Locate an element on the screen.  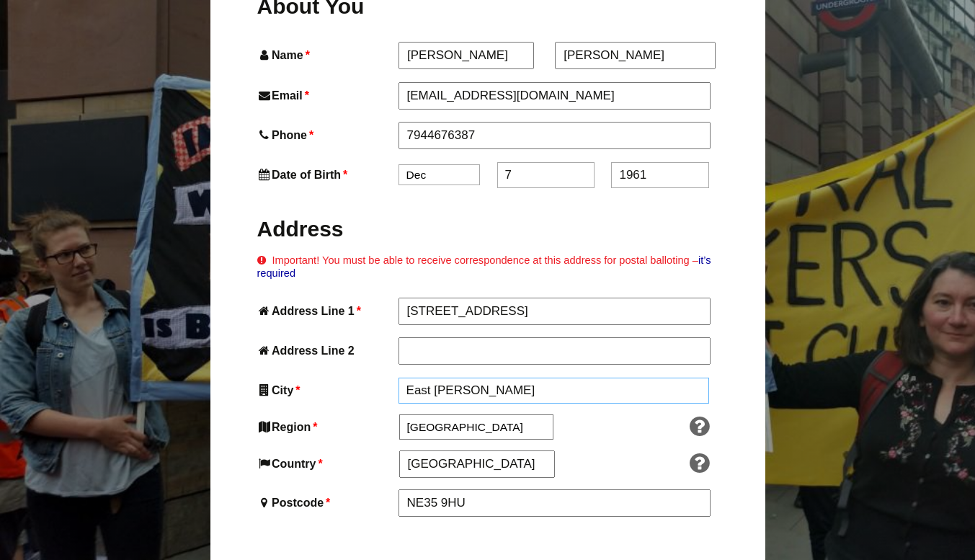
p: Important! You must be able to receive correspondence at this address for postal balloting – is located at coordinates (488, 267).